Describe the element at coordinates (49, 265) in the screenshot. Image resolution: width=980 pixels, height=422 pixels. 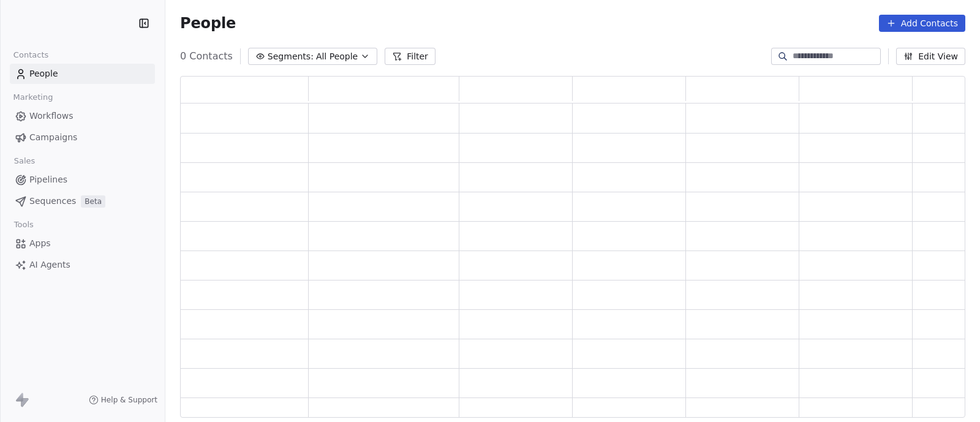
I see `span: AI Agents` at that location.